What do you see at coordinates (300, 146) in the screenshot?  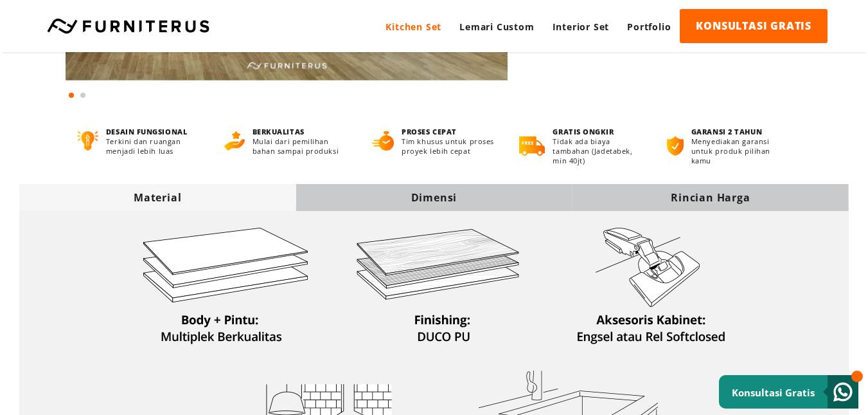 I see `p: Mulai dari pemilihan bahan sampai produksi` at bounding box center [300, 146].